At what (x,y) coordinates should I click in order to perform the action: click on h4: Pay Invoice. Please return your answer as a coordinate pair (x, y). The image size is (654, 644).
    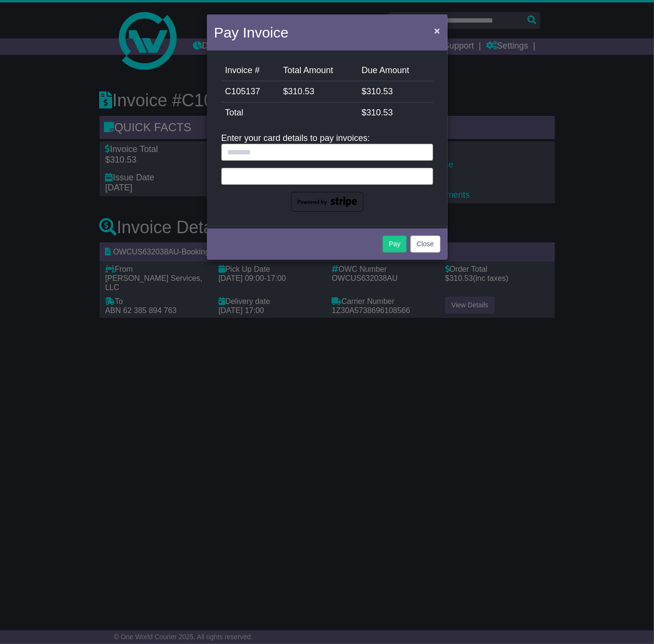
    Looking at the image, I should click on (251, 32).